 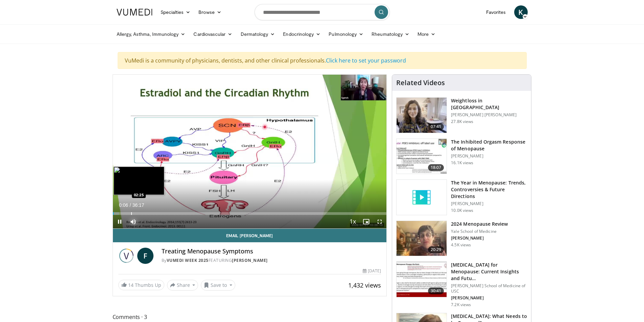 I want to click on p: Yale School of Medicine, so click(x=479, y=231).